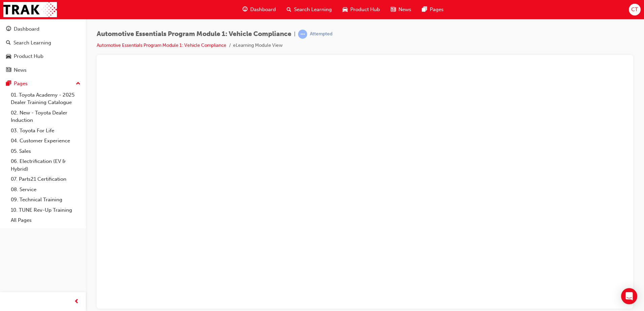 This screenshot has height=311, width=644. What do you see at coordinates (635, 9) in the screenshot?
I see `span: CT` at bounding box center [635, 9].